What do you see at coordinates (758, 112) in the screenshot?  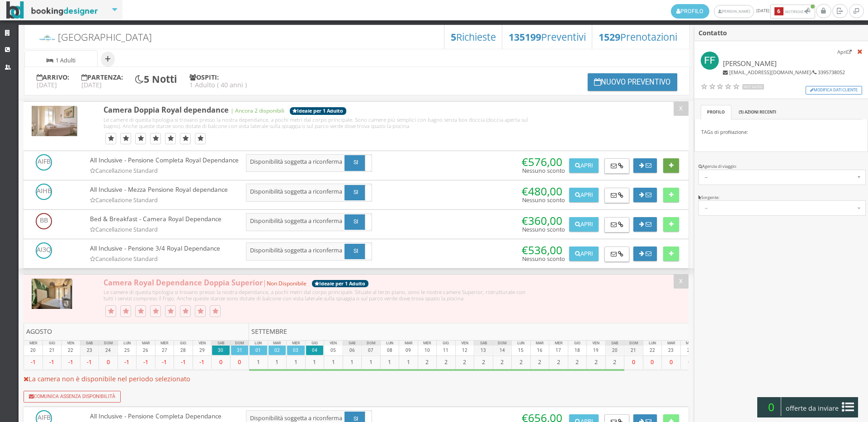 I see `a: ( ) Azioni recenti` at bounding box center [758, 112].